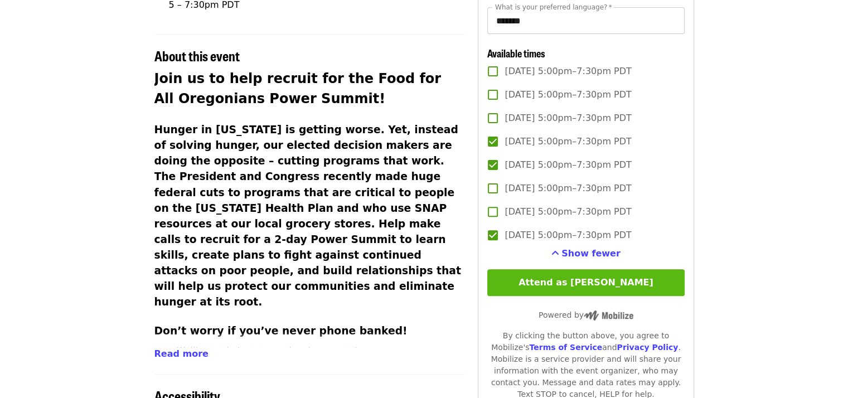  I want to click on li: We’ll provide training and a phone script, so click(321, 350).